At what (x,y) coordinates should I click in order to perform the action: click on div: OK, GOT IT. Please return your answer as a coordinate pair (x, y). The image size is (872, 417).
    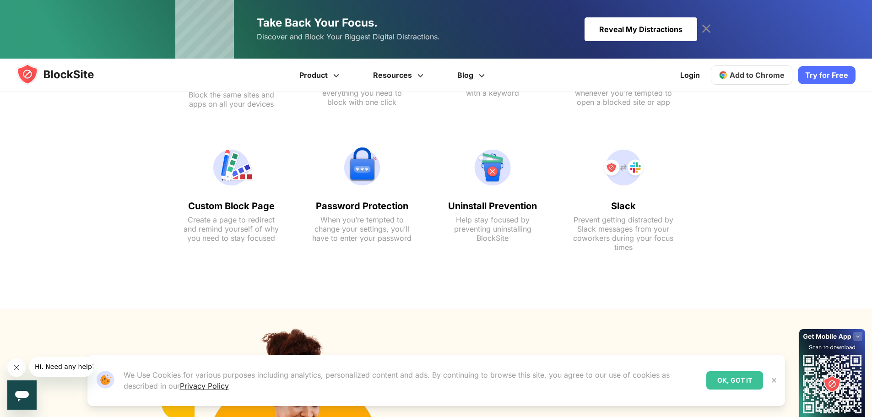
    Looking at the image, I should click on (734, 380).